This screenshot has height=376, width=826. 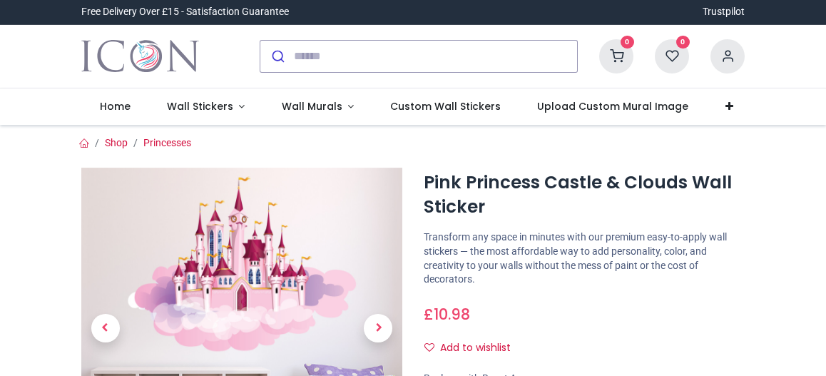 What do you see at coordinates (430, 347) in the screenshot?
I see `i: Add to wishlist` at bounding box center [430, 347].